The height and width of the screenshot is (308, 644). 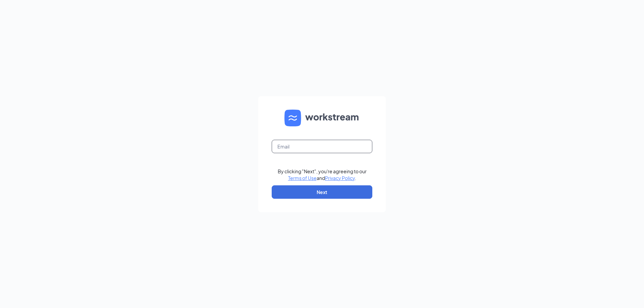 I want to click on a: Privacy Policy, so click(x=340, y=178).